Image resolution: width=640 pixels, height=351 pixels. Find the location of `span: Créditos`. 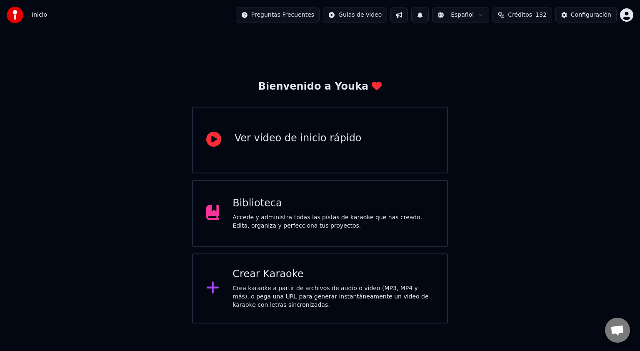

span: Créditos is located at coordinates (520, 15).